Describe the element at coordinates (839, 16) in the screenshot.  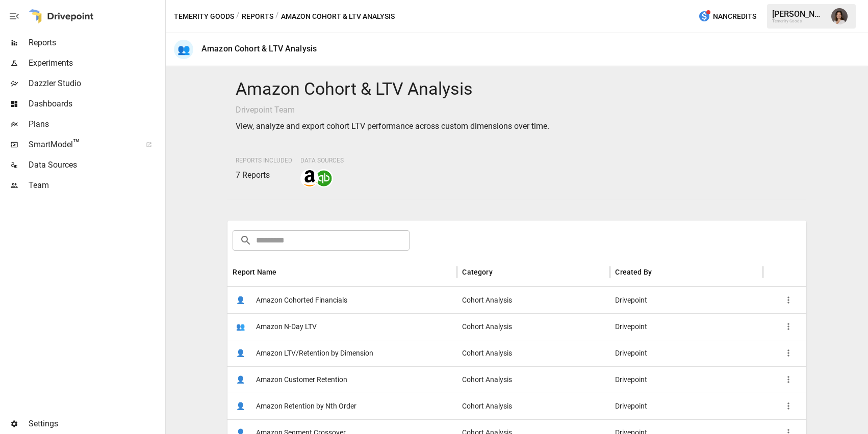
I see `img: Franziska Ibscher` at that location.